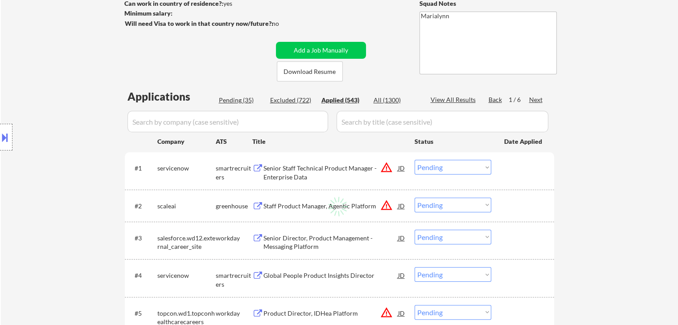 The width and height of the screenshot is (678, 325). What do you see at coordinates (331, 242) in the screenshot?
I see `div: Senior Director, Product Management - Messaging Platform` at bounding box center [331, 242].